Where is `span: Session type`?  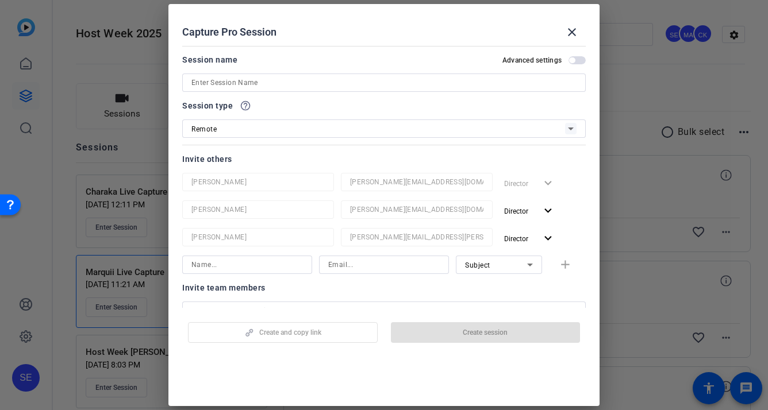
span: Session type is located at coordinates (207, 106).